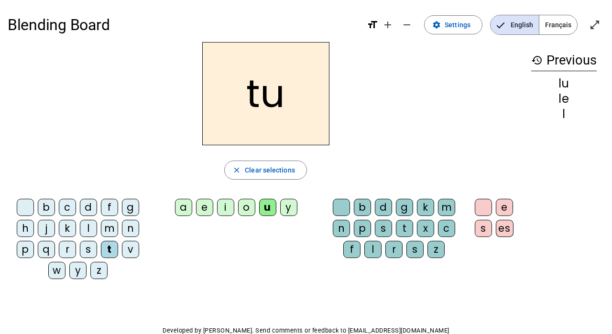 Image resolution: width=612 pixels, height=334 pixels. I want to click on button: Enter full screen, so click(594, 25).